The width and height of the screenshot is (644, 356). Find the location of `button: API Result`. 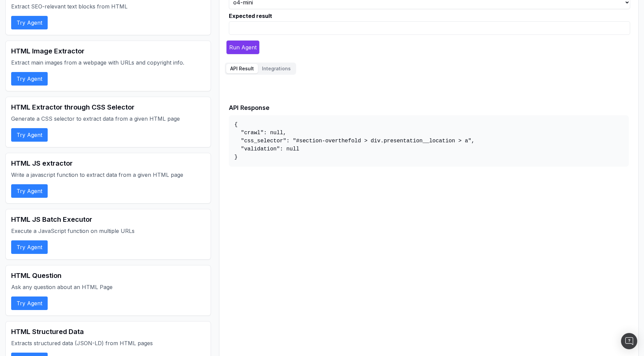

button: API Result is located at coordinates (242, 69).